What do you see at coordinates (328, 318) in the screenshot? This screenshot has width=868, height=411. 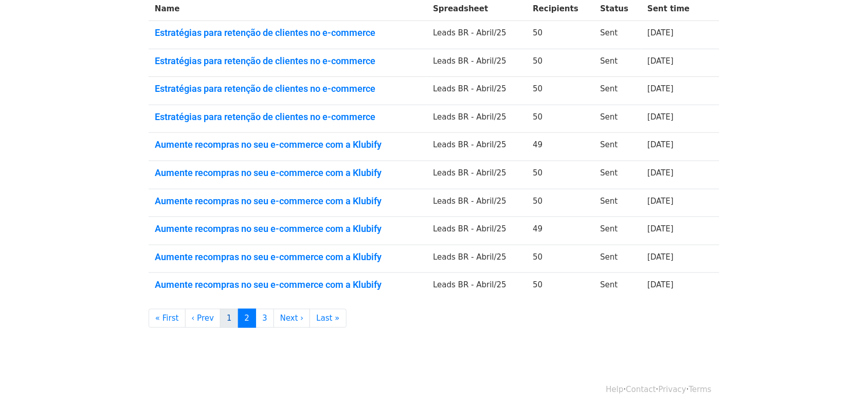 I see `a: Last »` at bounding box center [328, 318].